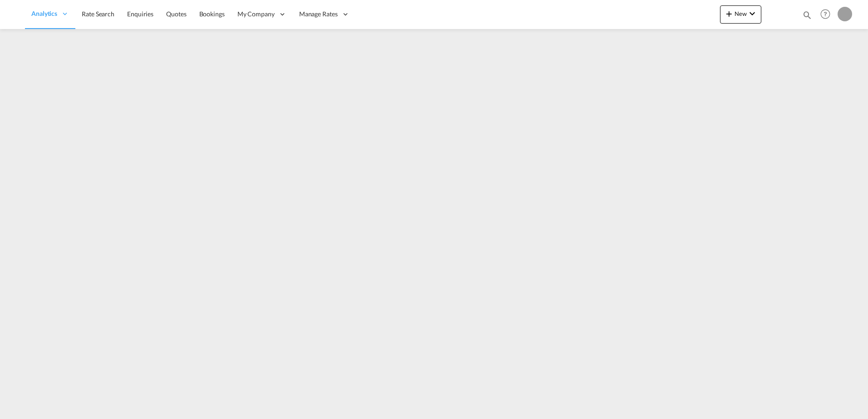 The width and height of the screenshot is (868, 419). What do you see at coordinates (729, 14) in the screenshot?
I see `md-icon: icon-plus 400-fg` at bounding box center [729, 14].